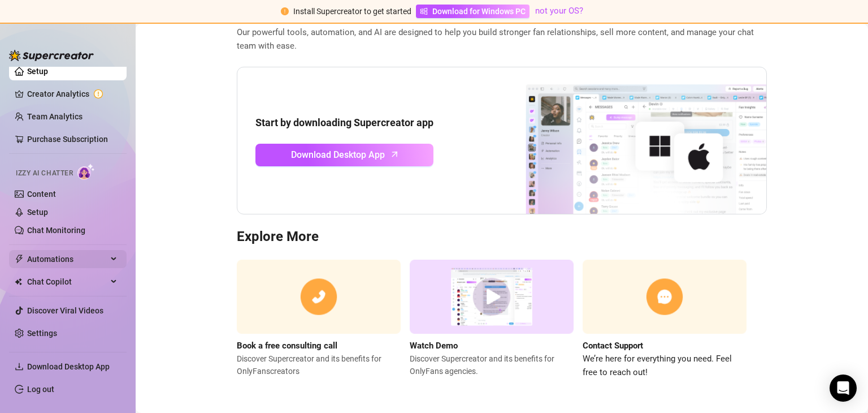 This screenshot has width=868, height=413. Describe the element at coordinates (665, 296) in the screenshot. I see `img: contact support` at that location.